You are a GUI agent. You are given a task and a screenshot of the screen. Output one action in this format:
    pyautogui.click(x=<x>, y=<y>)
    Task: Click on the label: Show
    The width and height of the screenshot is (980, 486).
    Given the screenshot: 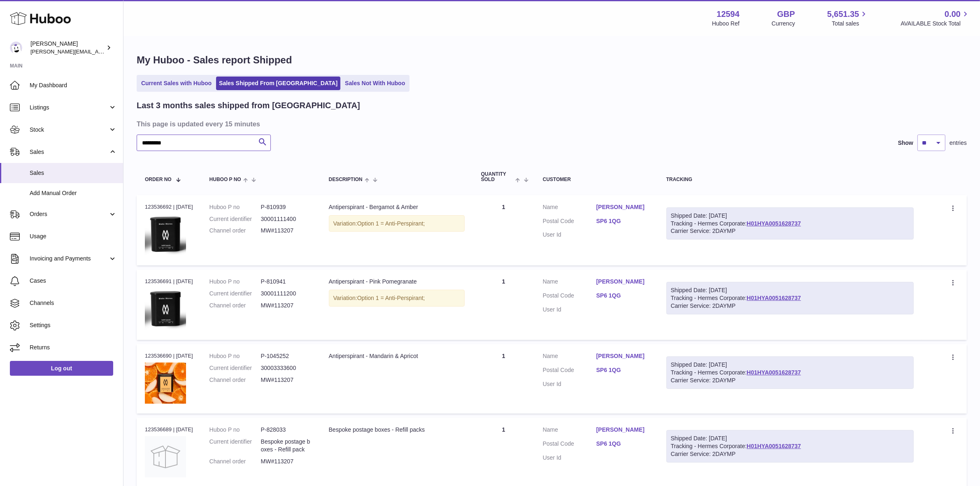 What is the action you would take?
    pyautogui.click(x=906, y=143)
    